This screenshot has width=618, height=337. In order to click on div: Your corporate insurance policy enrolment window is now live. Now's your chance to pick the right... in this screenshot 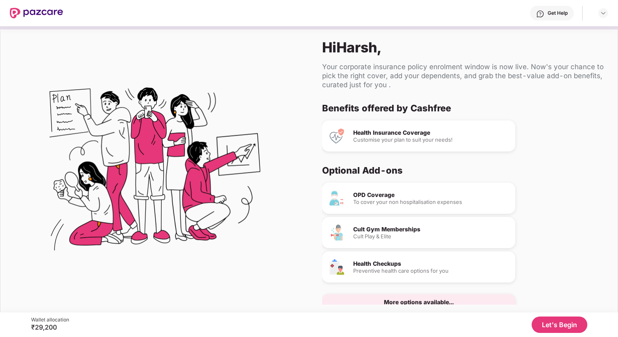, I will do `click(464, 76)`.